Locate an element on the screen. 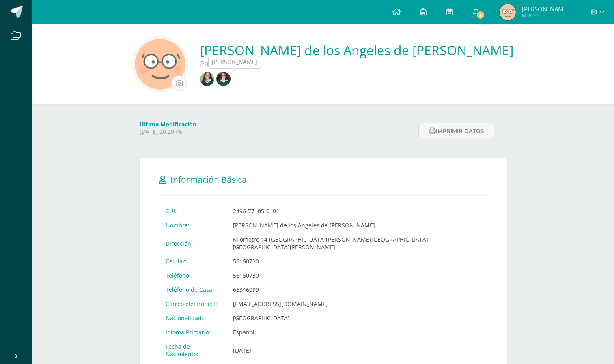 The height and width of the screenshot is (364, 614). td: Nacionalidad: is located at coordinates (193, 318).